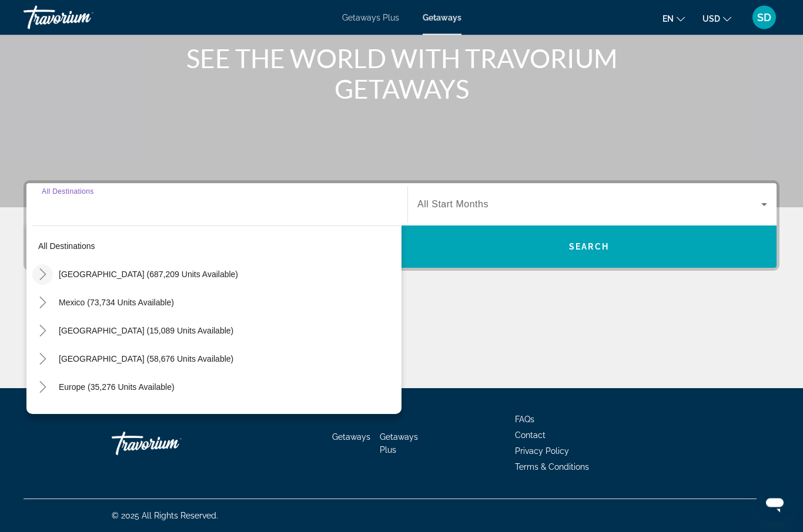 The height and width of the screenshot is (532, 803). I want to click on span: All destinations, so click(67, 247).